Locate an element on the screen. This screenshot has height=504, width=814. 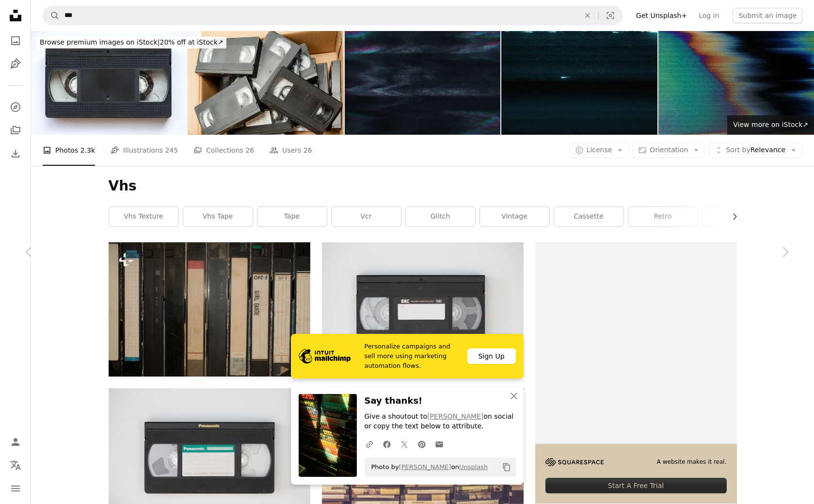
a: Get Unsplash+ is located at coordinates (661, 15).